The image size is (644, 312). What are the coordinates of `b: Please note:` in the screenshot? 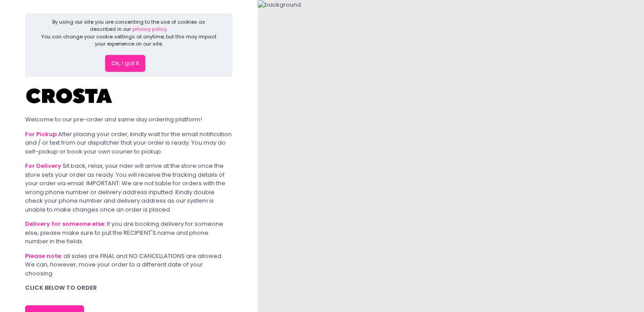 It's located at (43, 256).